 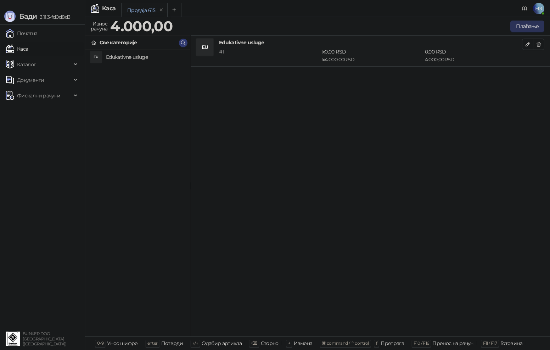 I want to click on div: grid, so click(x=138, y=193).